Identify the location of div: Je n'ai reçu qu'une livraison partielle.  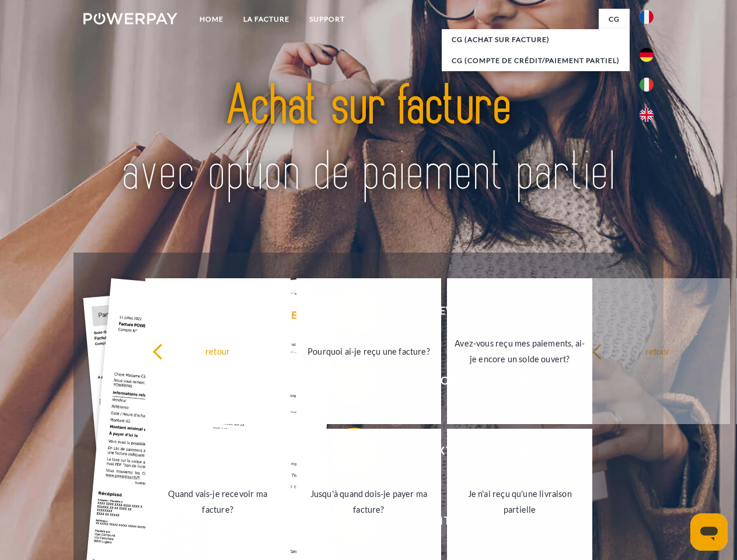
(520, 502).